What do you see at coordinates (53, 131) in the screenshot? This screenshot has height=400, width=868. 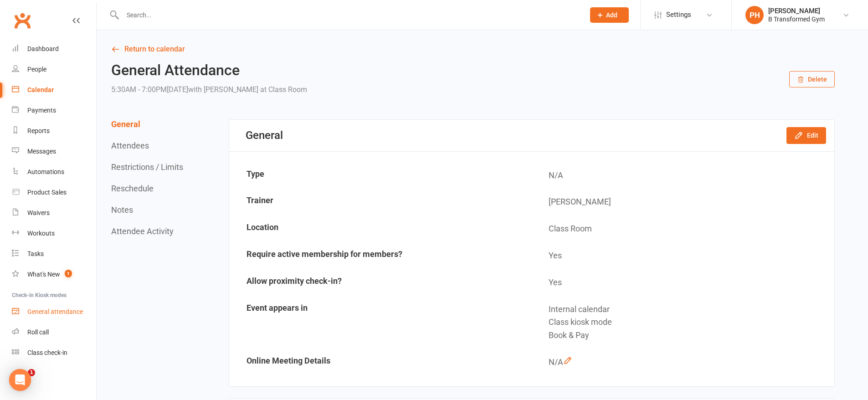 I see `a: Reports` at bounding box center [53, 131].